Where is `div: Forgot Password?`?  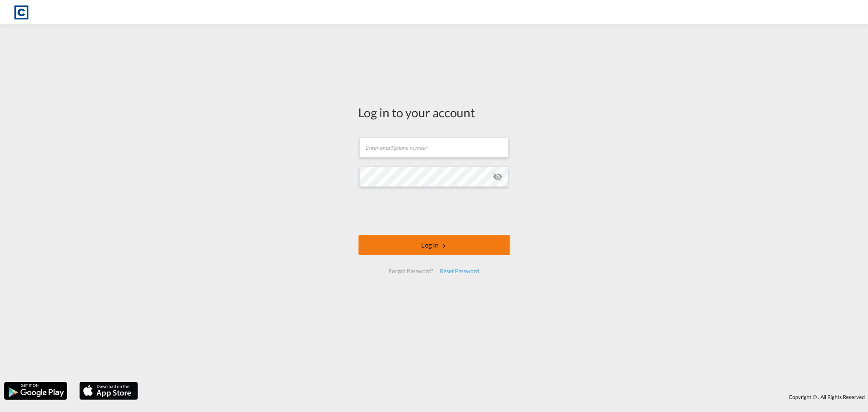 div: Forgot Password? is located at coordinates (411, 271).